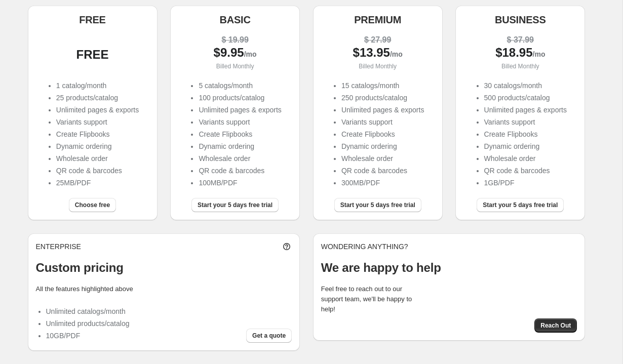  What do you see at coordinates (235, 40) in the screenshot?
I see `div: $ 19.99` at bounding box center [235, 40].